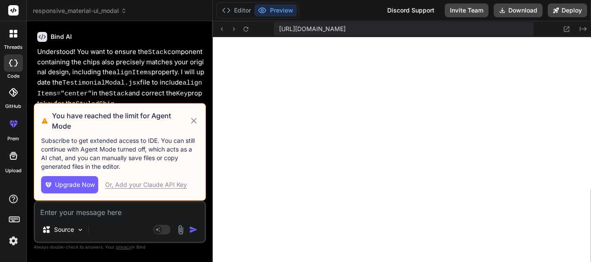  Describe the element at coordinates (466, 10) in the screenshot. I see `button: Invite Team` at that location.